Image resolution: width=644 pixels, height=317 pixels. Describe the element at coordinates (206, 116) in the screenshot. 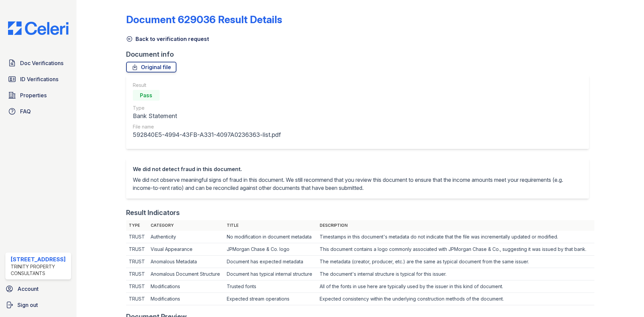

I see `div: Bank Statement` at that location.